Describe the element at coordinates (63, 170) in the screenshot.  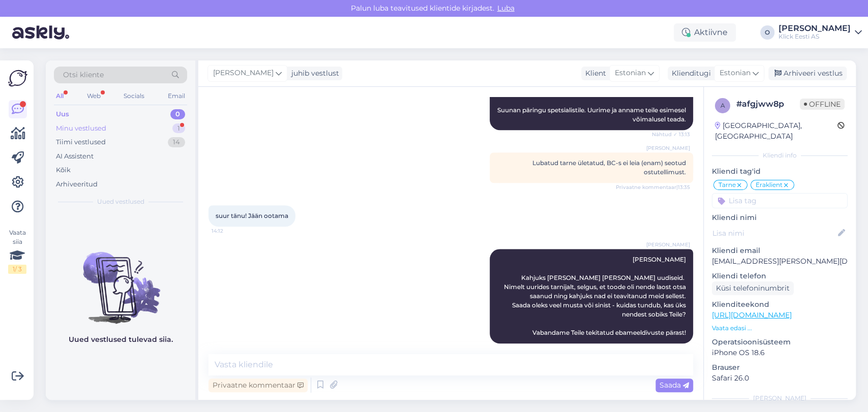
I see `div: Kõik` at that location.